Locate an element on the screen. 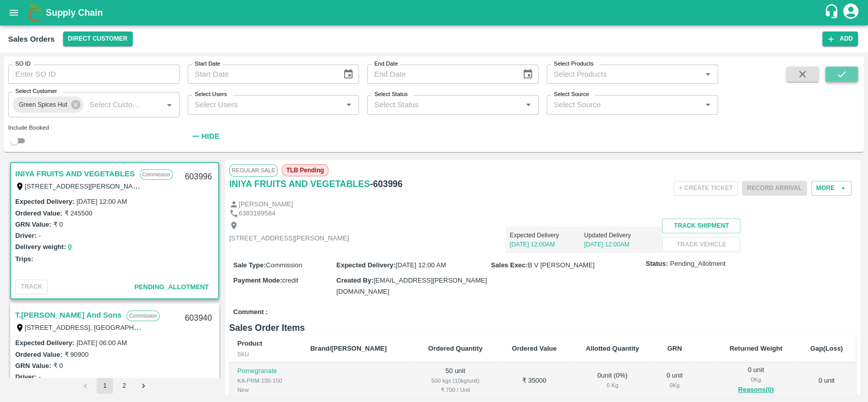  button: Add is located at coordinates (840, 38).